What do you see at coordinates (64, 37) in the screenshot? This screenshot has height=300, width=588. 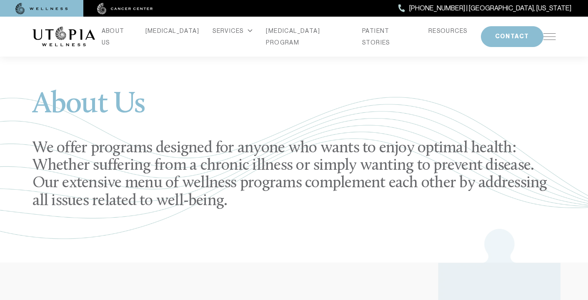 I see `img: logo` at bounding box center [64, 37].